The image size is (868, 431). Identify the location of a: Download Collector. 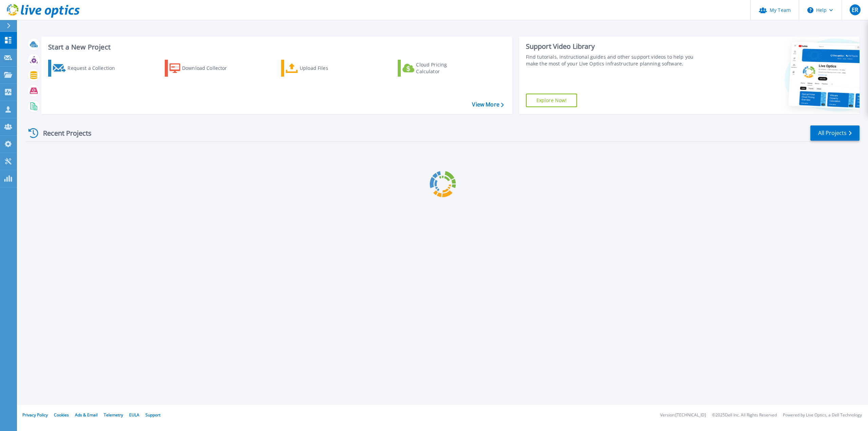
(202, 68).